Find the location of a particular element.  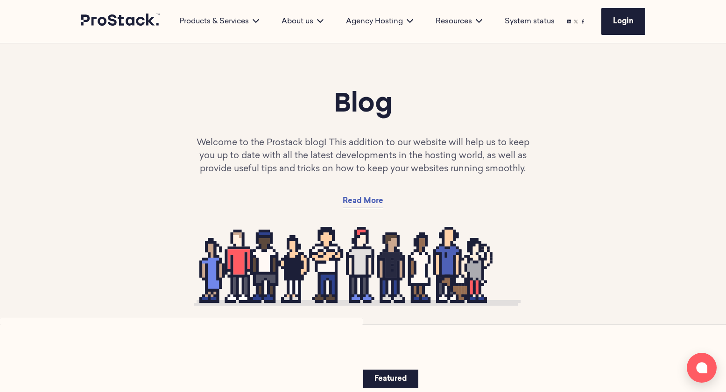

a: Login is located at coordinates (623, 21).